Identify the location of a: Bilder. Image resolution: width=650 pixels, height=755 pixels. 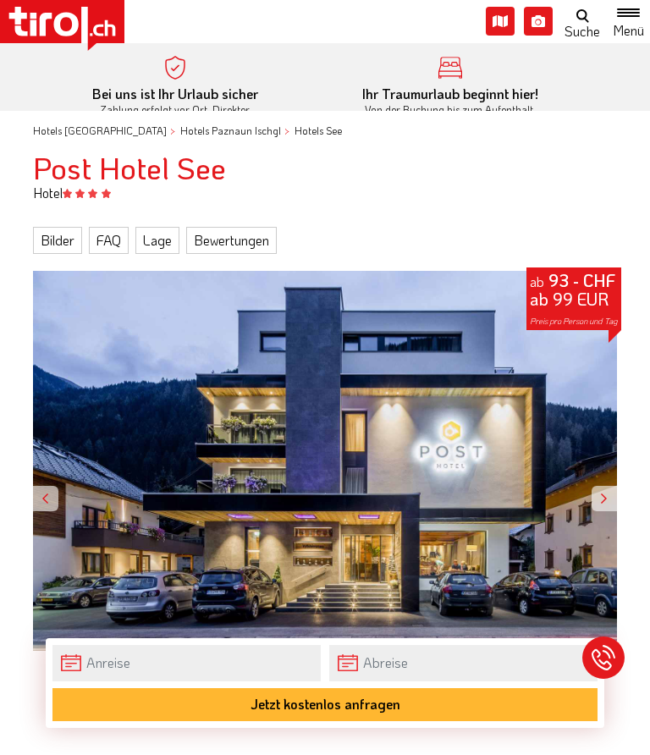
(58, 240).